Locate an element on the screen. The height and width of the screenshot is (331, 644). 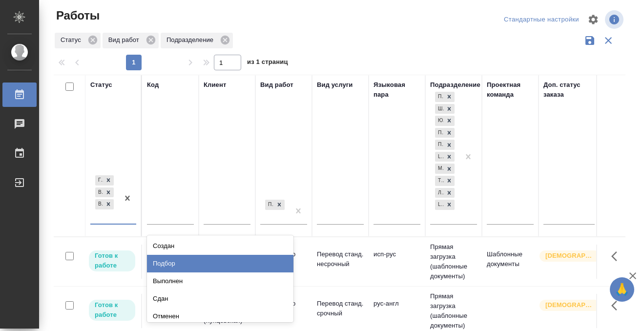
p: Подразделение is located at coordinates (191, 40).